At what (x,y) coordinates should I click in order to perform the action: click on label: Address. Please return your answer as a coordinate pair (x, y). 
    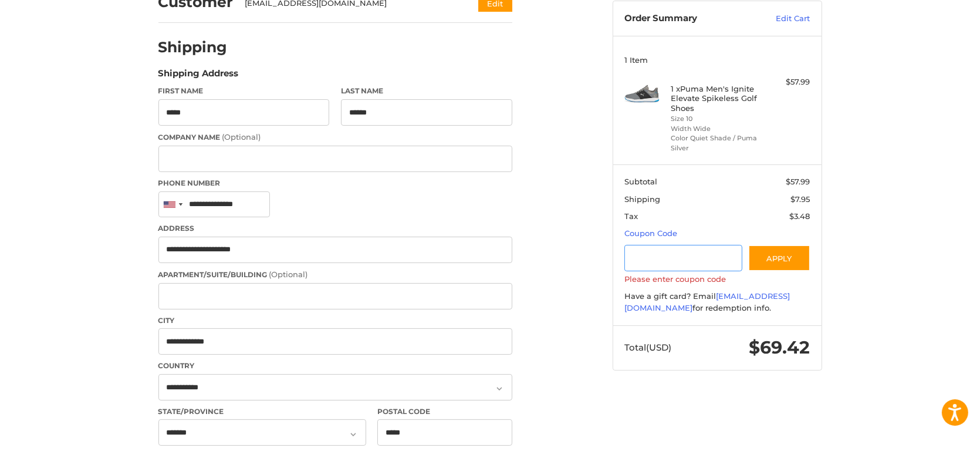
    Looking at the image, I should click on (335, 229).